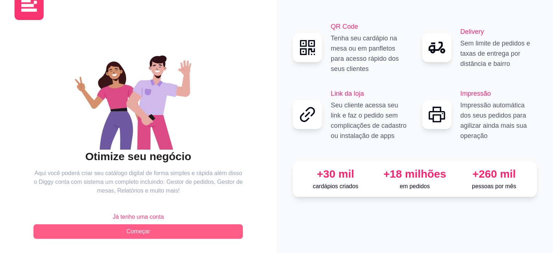 The width and height of the screenshot is (553, 253). Describe the element at coordinates (138, 217) in the screenshot. I see `span: Já tenho uma conta` at that location.